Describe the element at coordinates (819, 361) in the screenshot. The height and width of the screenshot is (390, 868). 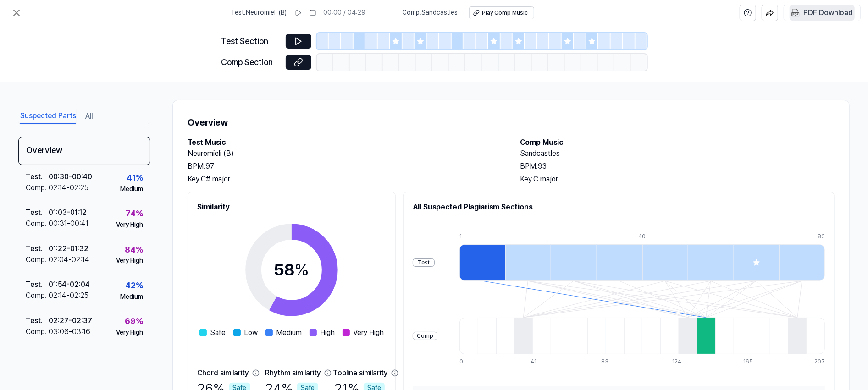
I see `div: 207` at that location.